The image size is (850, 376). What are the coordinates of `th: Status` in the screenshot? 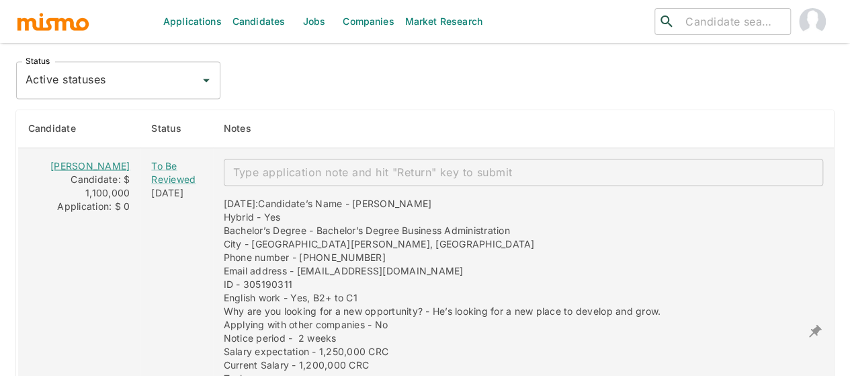 It's located at (176, 128).